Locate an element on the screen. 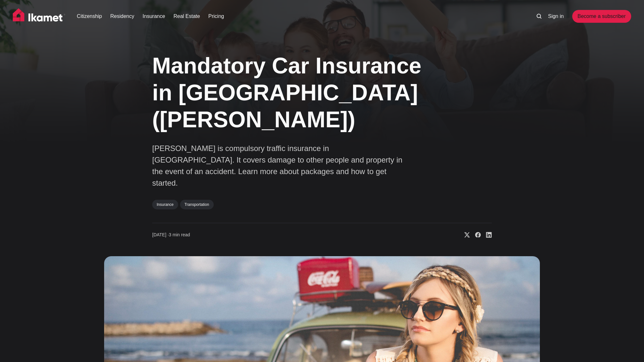  a: Citizenship is located at coordinates (89, 16).